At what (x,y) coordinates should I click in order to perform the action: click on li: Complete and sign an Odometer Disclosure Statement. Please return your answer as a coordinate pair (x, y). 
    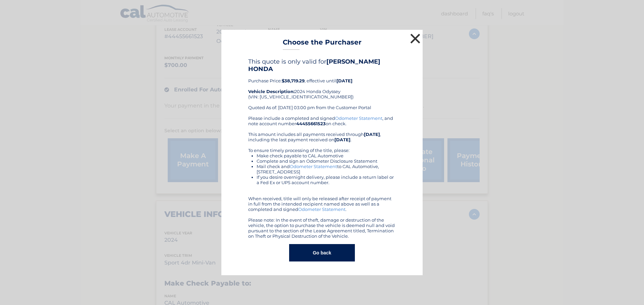
    Looking at the image, I should click on (326, 161).